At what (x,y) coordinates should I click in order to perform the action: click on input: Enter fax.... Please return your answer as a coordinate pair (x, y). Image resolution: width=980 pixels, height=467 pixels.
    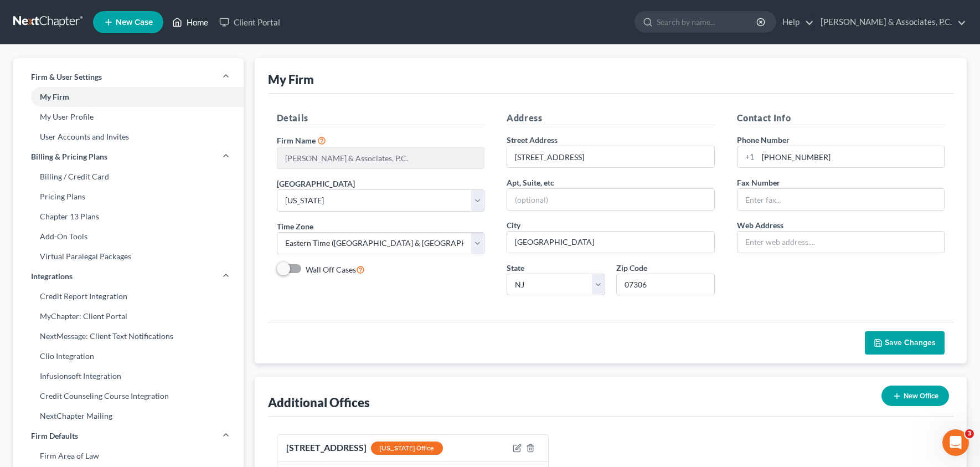
    Looking at the image, I should click on (841, 199).